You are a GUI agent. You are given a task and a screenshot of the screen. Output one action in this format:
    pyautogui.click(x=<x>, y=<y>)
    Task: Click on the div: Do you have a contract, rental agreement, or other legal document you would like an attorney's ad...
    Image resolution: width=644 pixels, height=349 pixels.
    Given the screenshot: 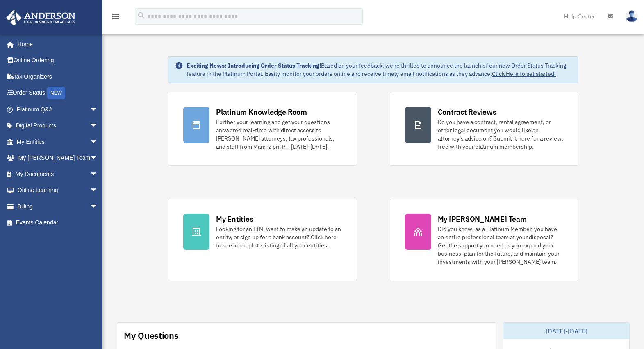 What is the action you would take?
    pyautogui.click(x=500, y=134)
    